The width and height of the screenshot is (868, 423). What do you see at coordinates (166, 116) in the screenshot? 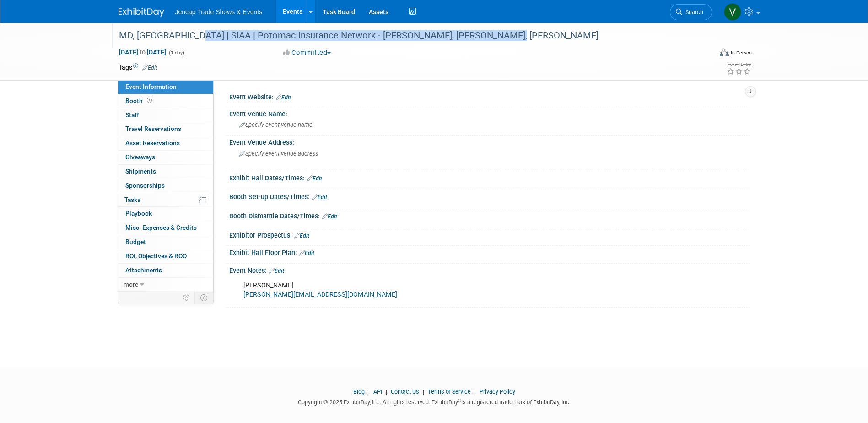
I see `a: Staff` at bounding box center [166, 116].